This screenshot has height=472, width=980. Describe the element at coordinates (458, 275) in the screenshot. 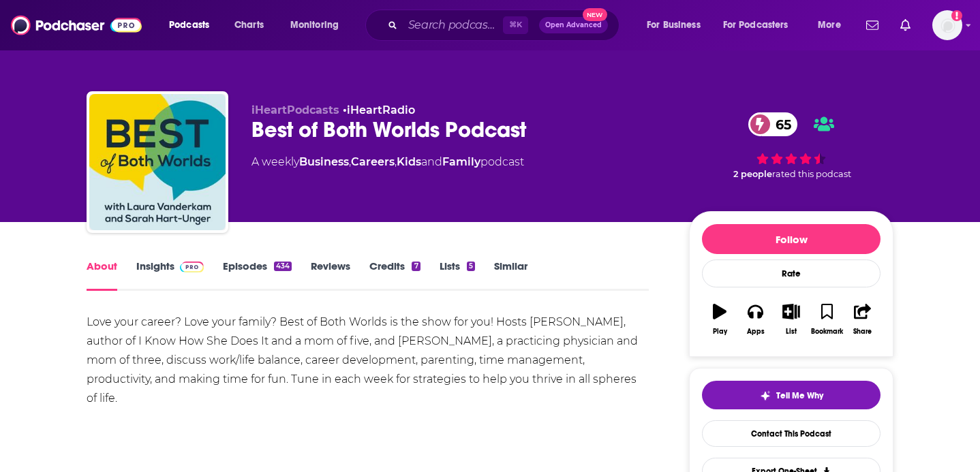

I see `a: Lists5` at that location.